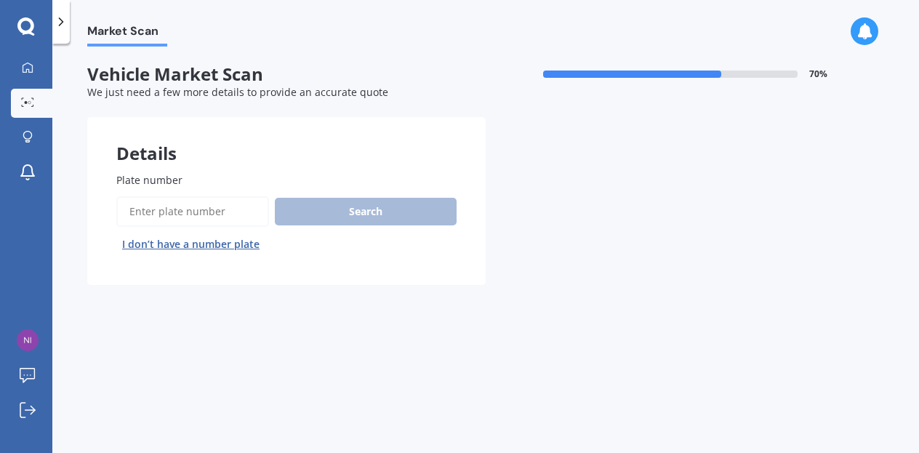 The image size is (919, 453). I want to click on span: Plate number, so click(149, 180).